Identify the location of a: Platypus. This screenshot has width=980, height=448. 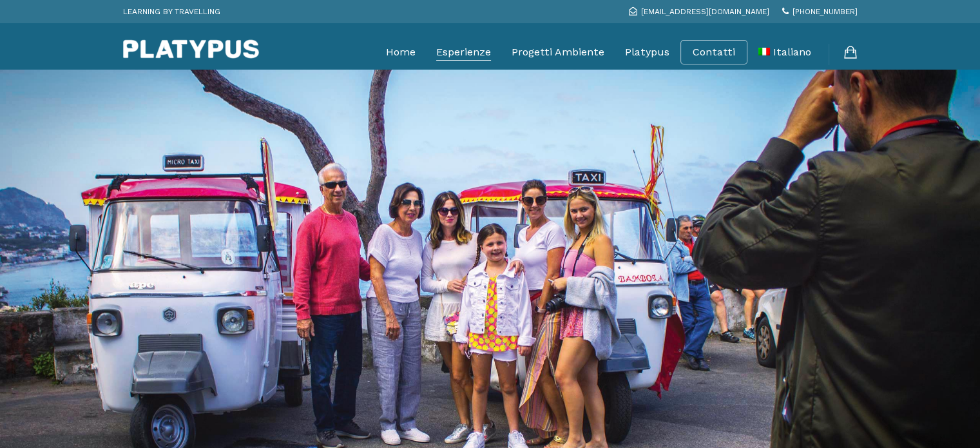
(647, 52).